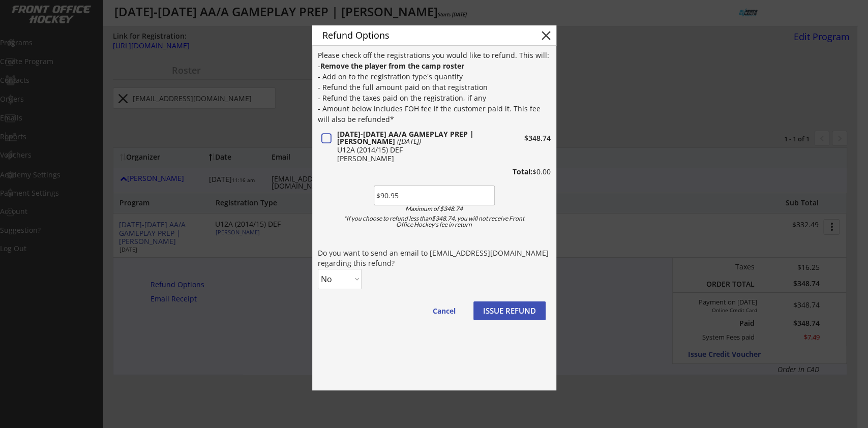 The image size is (868, 428). I want to click on div: Refund Options, so click(423, 35).